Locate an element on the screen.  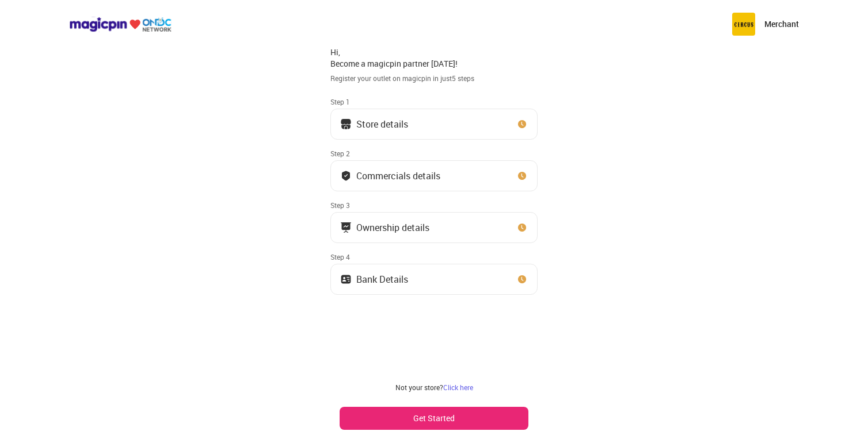
button: Store details is located at coordinates (434, 124).